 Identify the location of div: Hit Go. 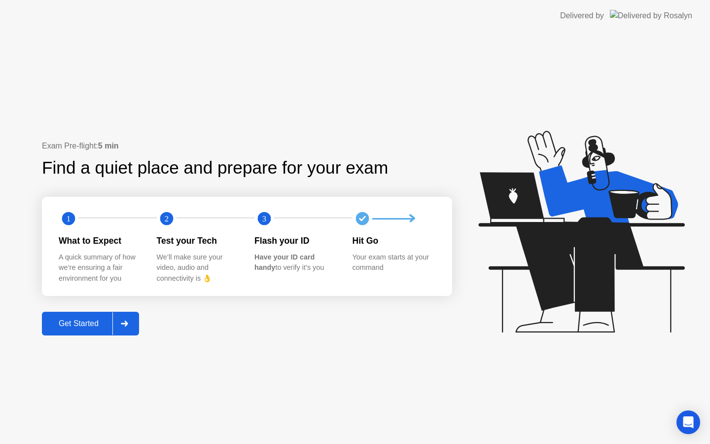
(393, 240).